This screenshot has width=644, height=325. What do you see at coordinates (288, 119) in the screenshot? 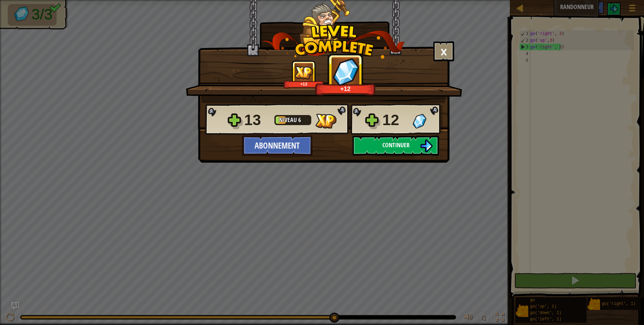
I see `span: Niveau` at bounding box center [288, 119].